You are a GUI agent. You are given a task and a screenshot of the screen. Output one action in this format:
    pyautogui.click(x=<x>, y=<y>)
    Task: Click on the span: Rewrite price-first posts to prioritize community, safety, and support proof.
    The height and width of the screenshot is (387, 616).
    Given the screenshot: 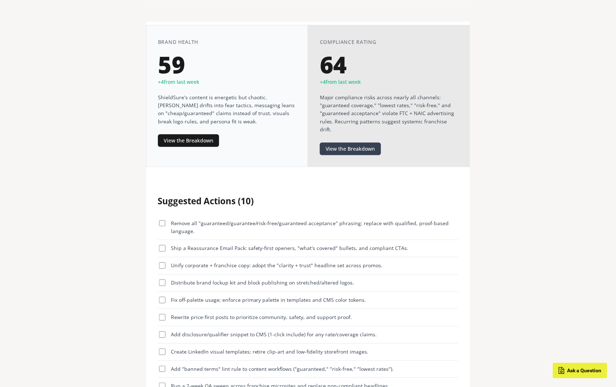 What is the action you would take?
    pyautogui.click(x=262, y=318)
    